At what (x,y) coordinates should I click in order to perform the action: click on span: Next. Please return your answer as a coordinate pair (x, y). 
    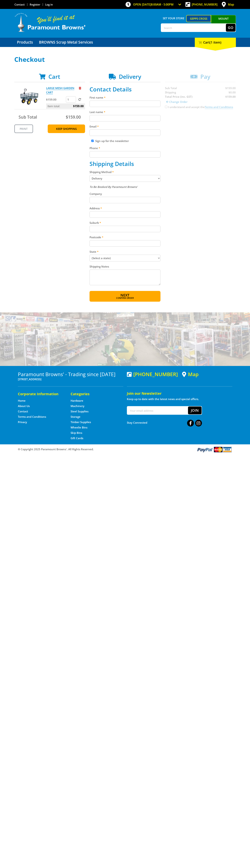
    Looking at the image, I should click on (125, 295).